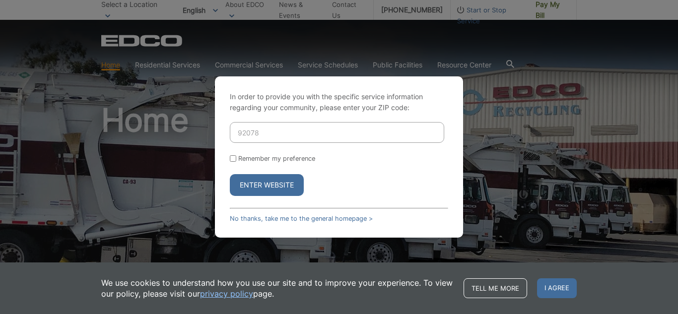  I want to click on a: No thanks, take me to the general homepage >, so click(301, 218).